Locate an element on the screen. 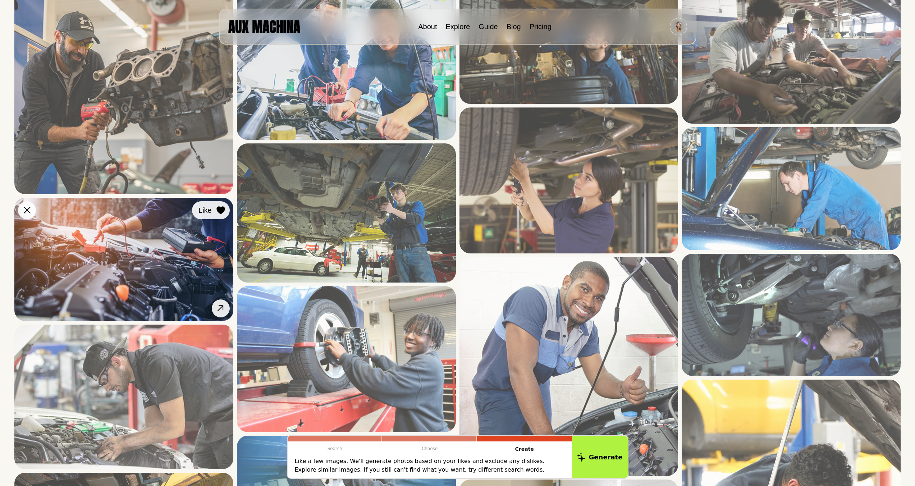 This screenshot has width=915, height=486. a: Explore is located at coordinates (458, 27).